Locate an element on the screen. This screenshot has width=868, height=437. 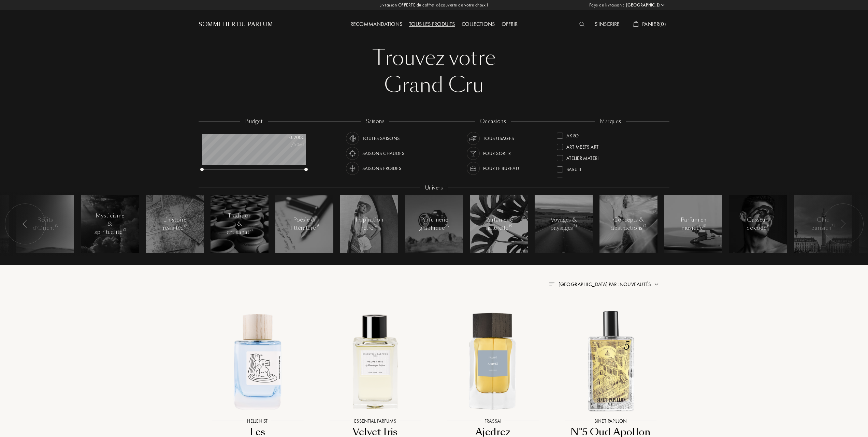
img: filter_by.png is located at coordinates (551, 284).